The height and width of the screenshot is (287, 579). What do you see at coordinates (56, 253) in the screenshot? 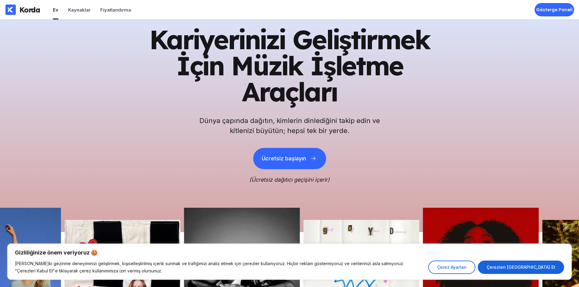
I see `font: Gizliliğinize önem veriyoruz 🍪` at bounding box center [56, 253].